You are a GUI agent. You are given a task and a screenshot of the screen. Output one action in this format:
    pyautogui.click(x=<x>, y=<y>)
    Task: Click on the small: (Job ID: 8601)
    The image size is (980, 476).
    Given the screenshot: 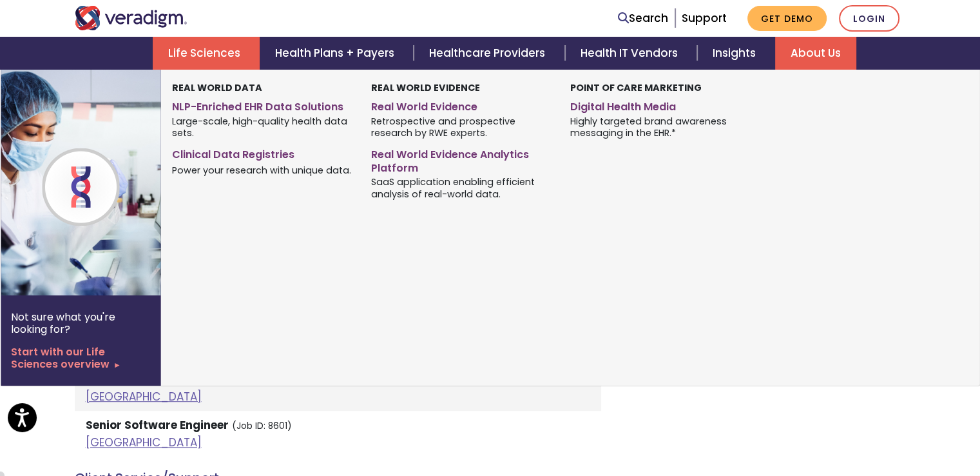 What is the action you would take?
    pyautogui.click(x=261, y=425)
    